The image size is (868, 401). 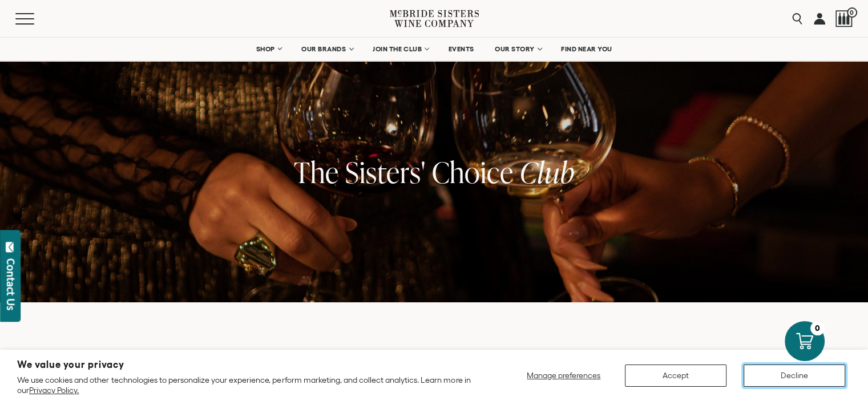 What do you see at coordinates (400, 50) in the screenshot?
I see `a: JOIN THE CLUB` at bounding box center [400, 50].